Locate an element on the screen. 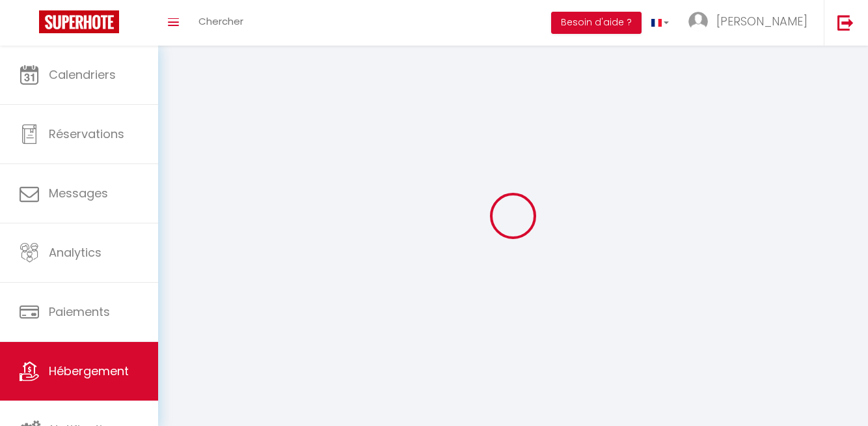 Image resolution: width=868 pixels, height=426 pixels. span: Analytics is located at coordinates (75, 252).